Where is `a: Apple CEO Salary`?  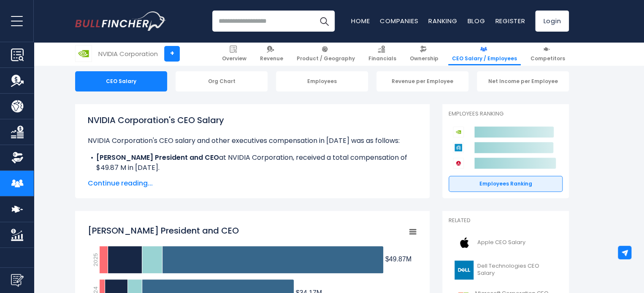
a: Apple CEO Salary is located at coordinates (505, 242).